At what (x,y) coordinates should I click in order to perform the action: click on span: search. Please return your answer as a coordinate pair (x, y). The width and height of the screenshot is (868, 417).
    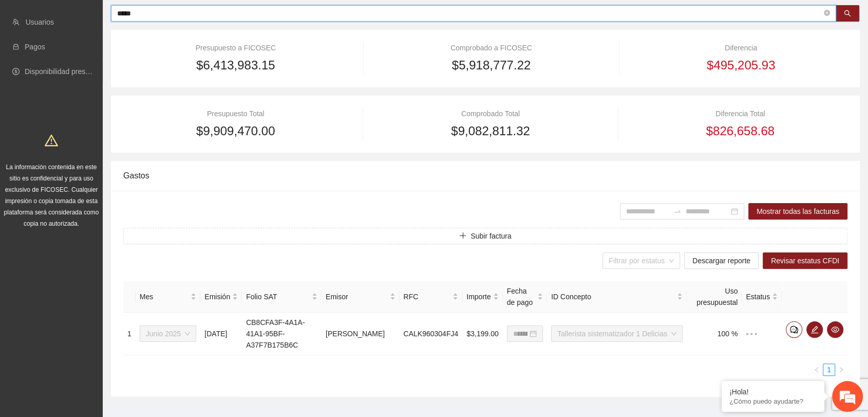
    Looking at the image, I should click on (847, 14).